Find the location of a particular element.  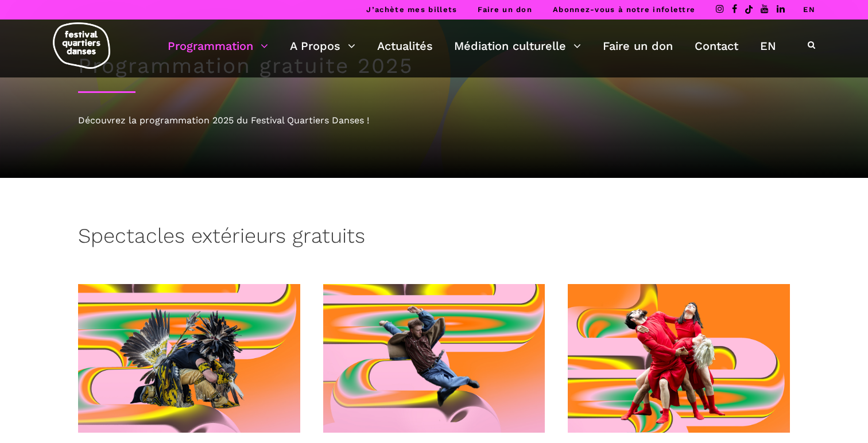

a: Contact is located at coordinates (716, 46).